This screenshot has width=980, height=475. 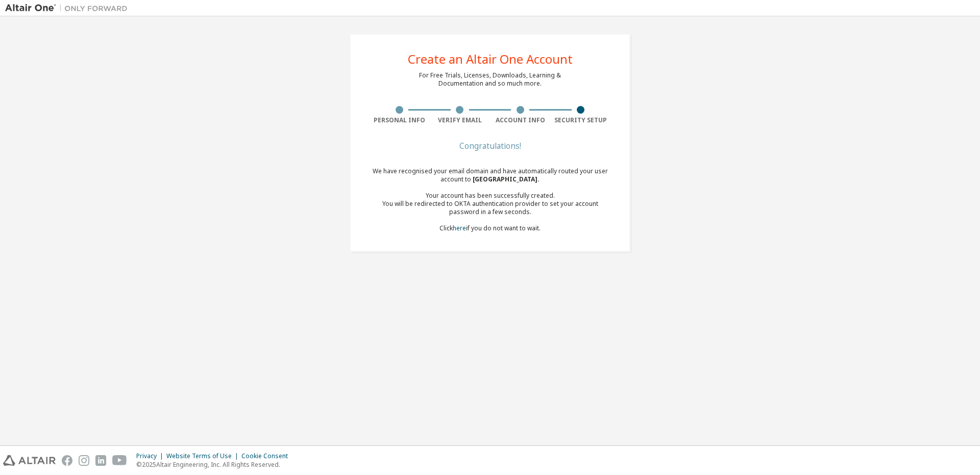 I want to click on div: Create an Altair One Account, so click(x=490, y=59).